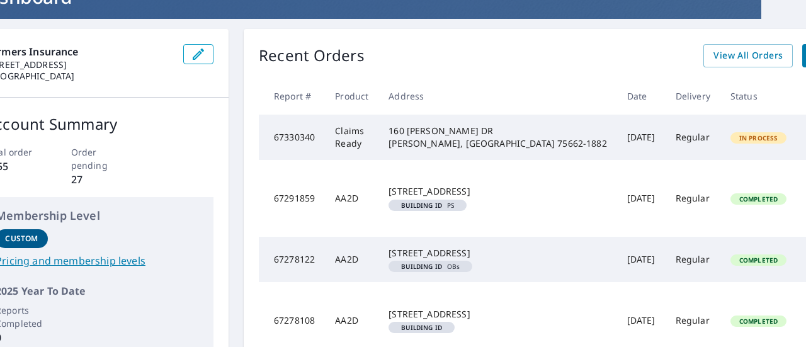 This screenshot has width=806, height=347. What do you see at coordinates (759, 138) in the screenshot?
I see `span: In Process` at bounding box center [759, 138].